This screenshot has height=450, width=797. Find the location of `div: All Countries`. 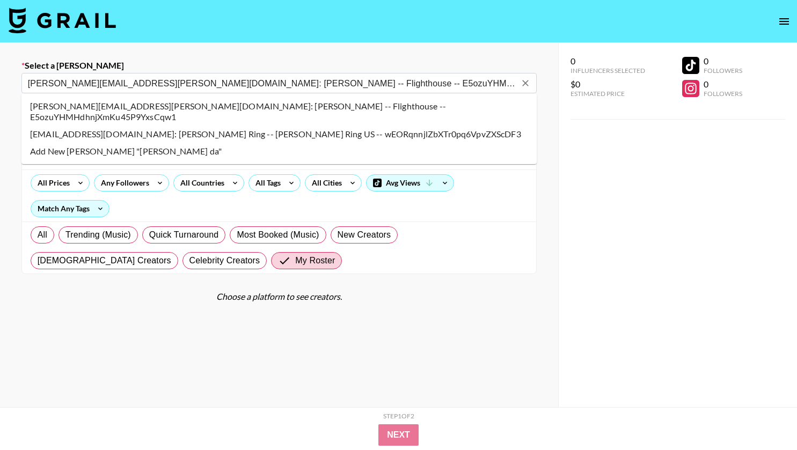

div: All Countries is located at coordinates (200, 183).